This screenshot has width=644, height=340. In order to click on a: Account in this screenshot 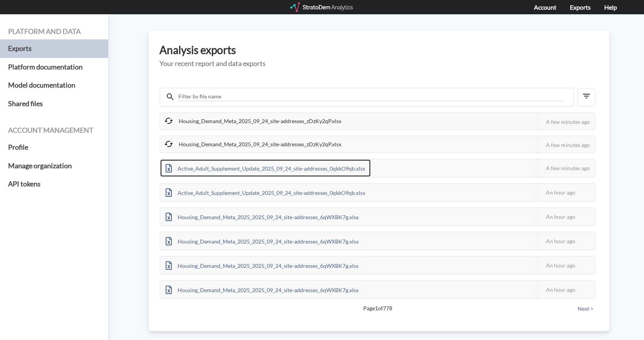, I will do `click(545, 7)`.